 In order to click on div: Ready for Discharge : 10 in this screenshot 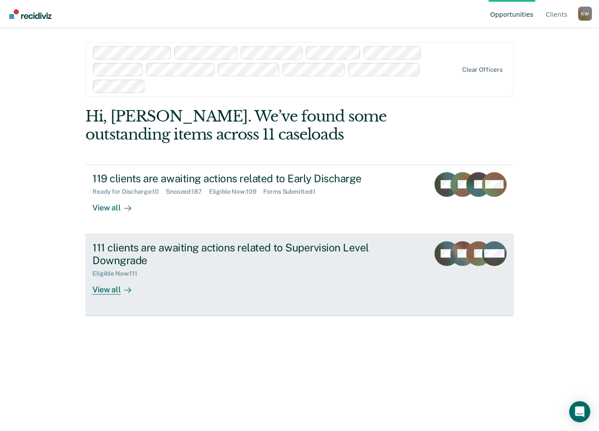, I will do `click(129, 191)`.